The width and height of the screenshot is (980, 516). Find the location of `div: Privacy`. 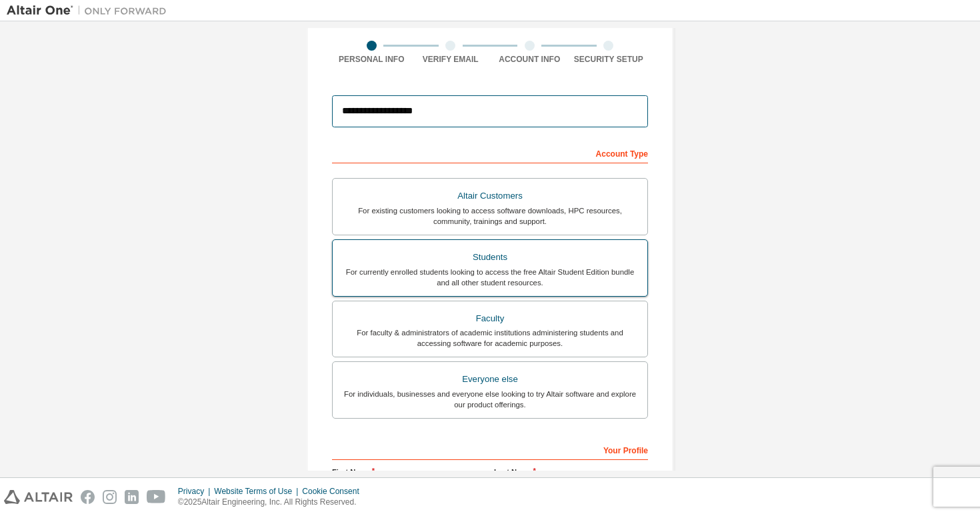

div: Privacy is located at coordinates (196, 492).